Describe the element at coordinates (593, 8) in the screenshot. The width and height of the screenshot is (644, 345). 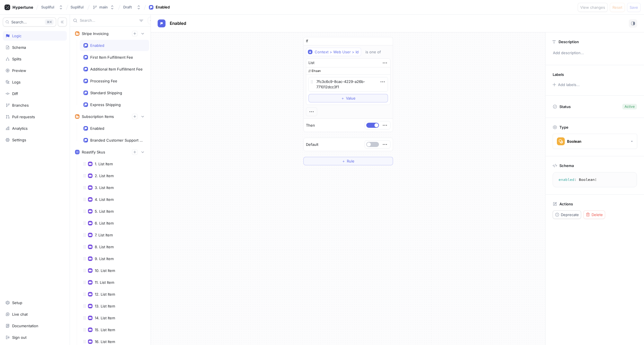
I see `span: View changes` at that location.